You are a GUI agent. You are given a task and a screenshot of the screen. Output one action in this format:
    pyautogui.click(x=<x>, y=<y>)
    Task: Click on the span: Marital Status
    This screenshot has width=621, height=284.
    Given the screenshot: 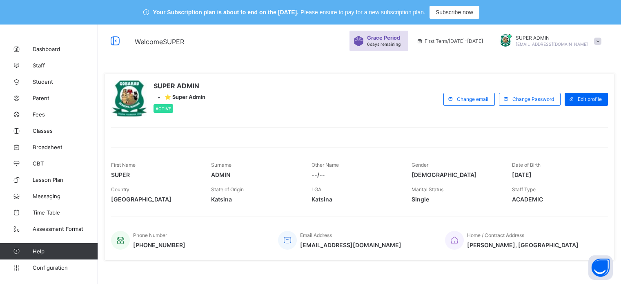 What is the action you would take?
    pyautogui.click(x=428, y=189)
    